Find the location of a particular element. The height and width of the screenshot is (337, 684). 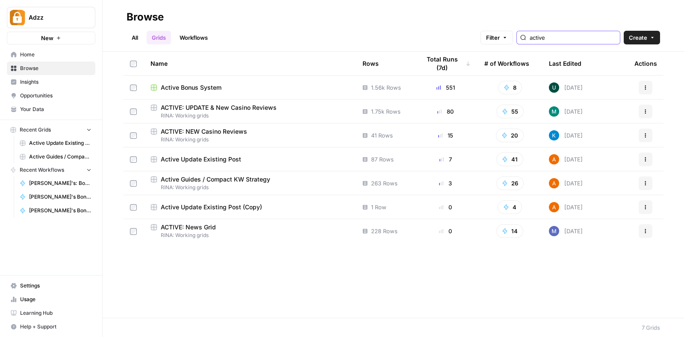

span: 1.75k Rows is located at coordinates (386, 112).